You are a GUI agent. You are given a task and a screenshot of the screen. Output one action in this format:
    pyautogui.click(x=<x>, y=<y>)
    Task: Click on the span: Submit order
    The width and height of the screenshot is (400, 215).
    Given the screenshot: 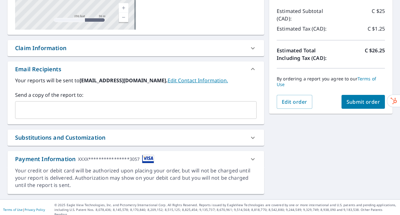 What is the action you would take?
    pyautogui.click(x=363, y=102)
    